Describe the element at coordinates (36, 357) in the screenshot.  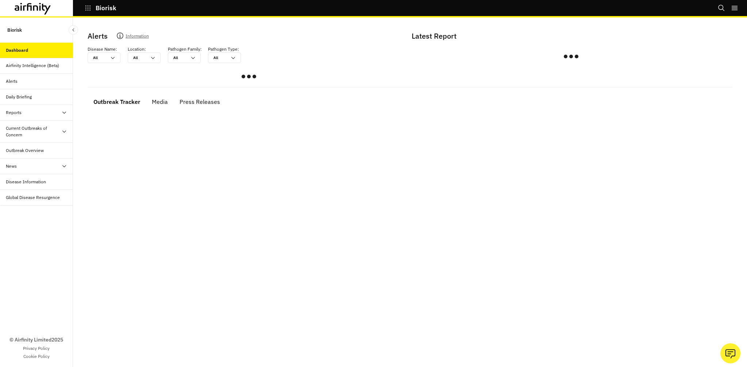
I see `a: Cookie Policy` at that location.